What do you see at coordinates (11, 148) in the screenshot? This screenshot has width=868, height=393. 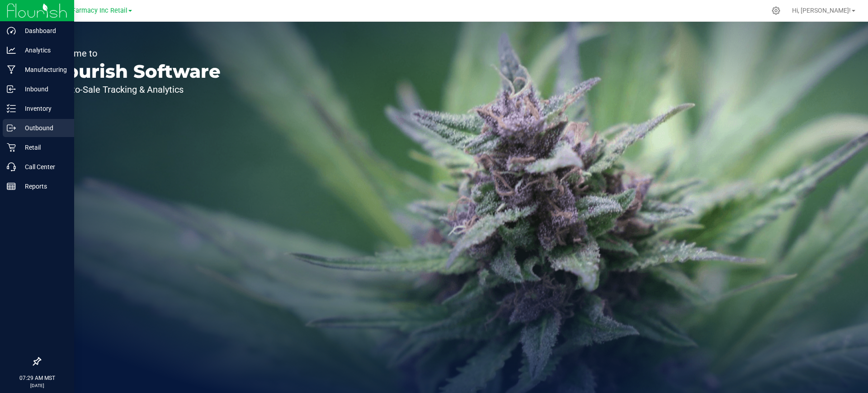 I see `inline-svg: Retail` at bounding box center [11, 148].